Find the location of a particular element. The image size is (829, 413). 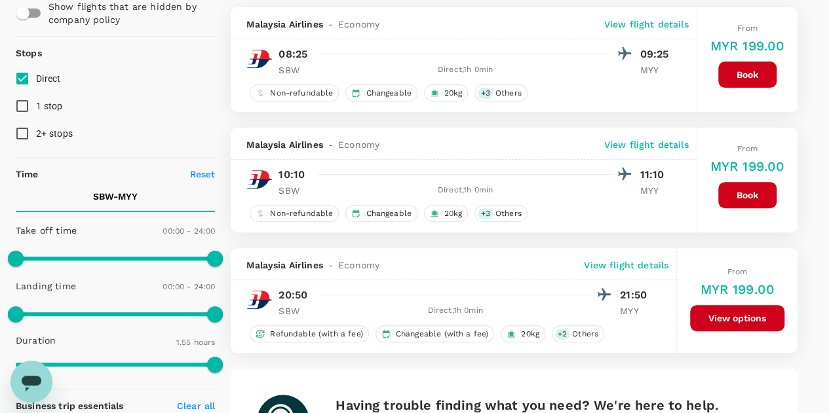

p: SBW - MYY is located at coordinates (115, 196).